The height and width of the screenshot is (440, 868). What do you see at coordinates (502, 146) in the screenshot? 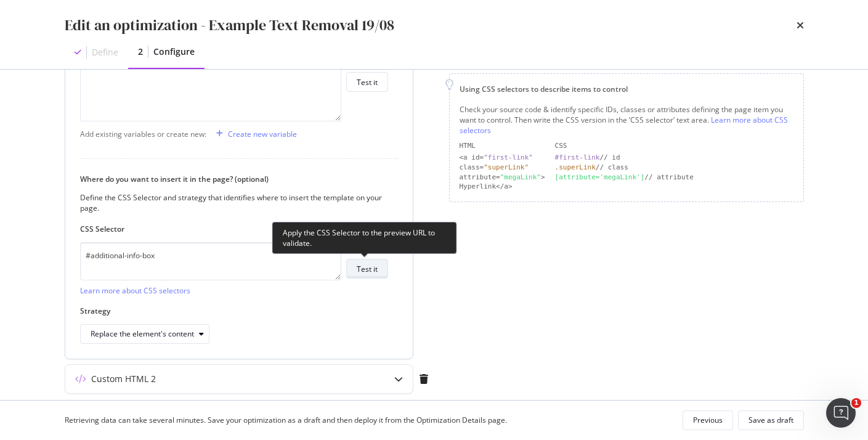
I see `div: HTML` at bounding box center [502, 146].